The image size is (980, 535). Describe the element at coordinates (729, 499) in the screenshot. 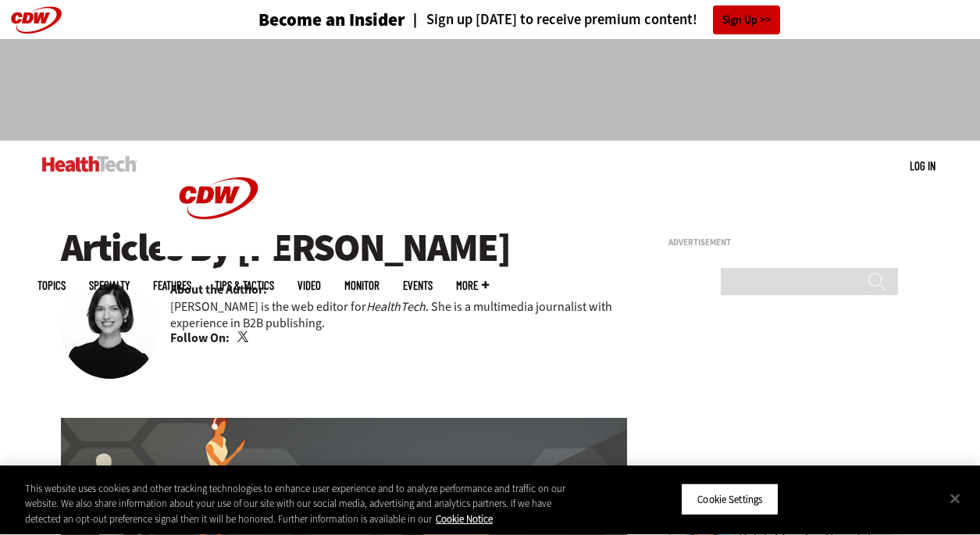

I see `button: Cookie Settings` at that location.